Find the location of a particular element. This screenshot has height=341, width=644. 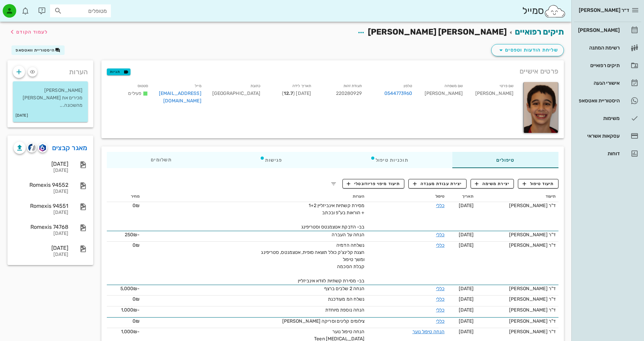

span: -250₪ is located at coordinates (132, 234).